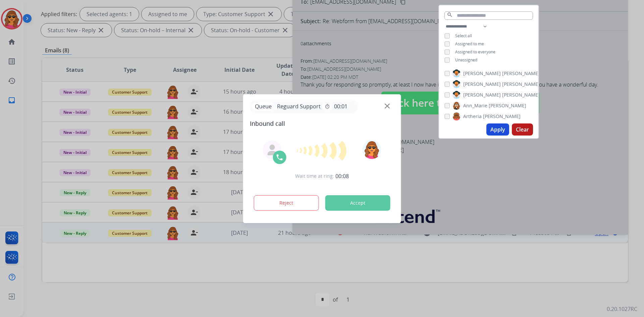 This screenshot has width=644, height=317. Describe the element at coordinates (371, 150) in the screenshot. I see `img: avatar` at that location.